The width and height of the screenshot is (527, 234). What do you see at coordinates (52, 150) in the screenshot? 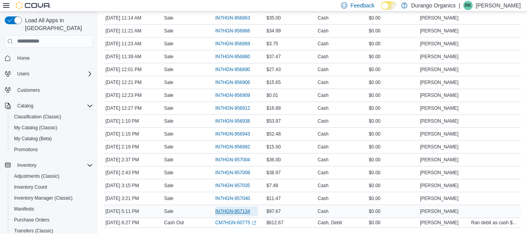
I see `span: Promotions` at bounding box center [52, 150].